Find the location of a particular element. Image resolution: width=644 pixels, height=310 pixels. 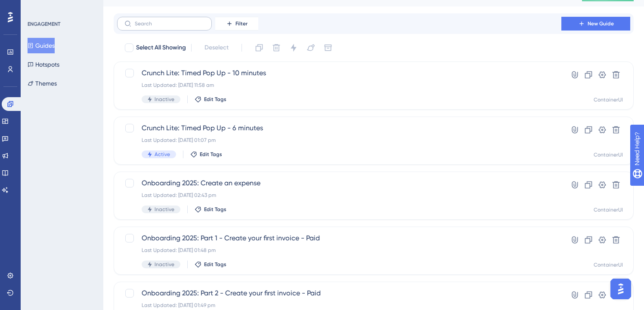

img: launcher-image-alternative-text is located at coordinates (13, 13).